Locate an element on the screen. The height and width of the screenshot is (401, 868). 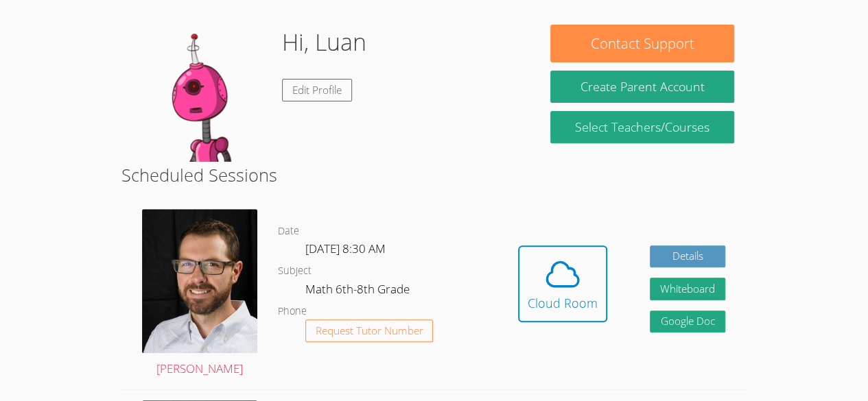
a: Edit Profile is located at coordinates (317, 90).